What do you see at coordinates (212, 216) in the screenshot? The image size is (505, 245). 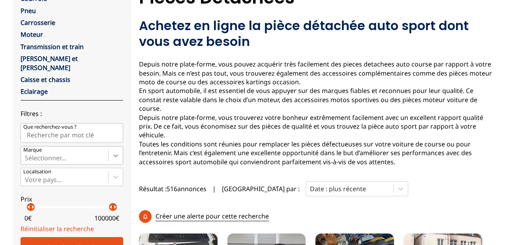 I see `p: Créer une alerte pour cette recherche` at bounding box center [212, 216].